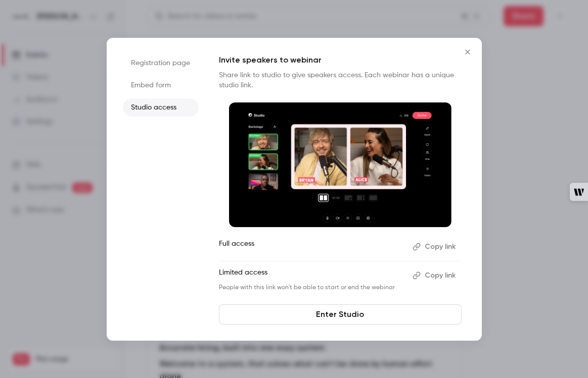  What do you see at coordinates (311, 275) in the screenshot?
I see `p: Limited access` at bounding box center [311, 275].